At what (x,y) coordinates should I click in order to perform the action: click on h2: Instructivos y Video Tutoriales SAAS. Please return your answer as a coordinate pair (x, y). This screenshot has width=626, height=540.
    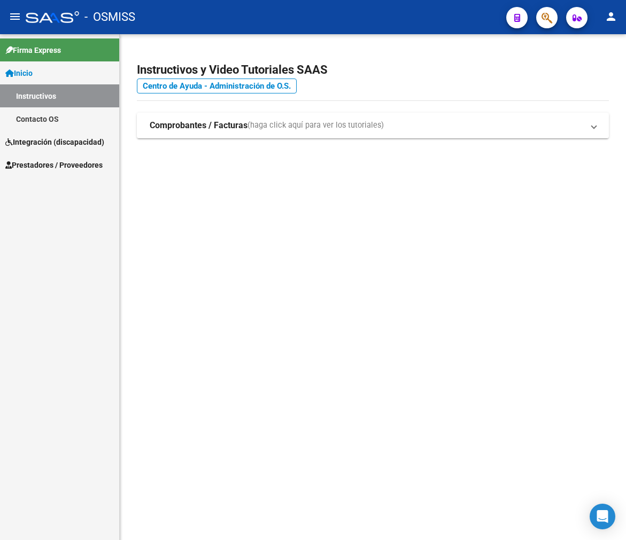
    Looking at the image, I should click on (372, 70).